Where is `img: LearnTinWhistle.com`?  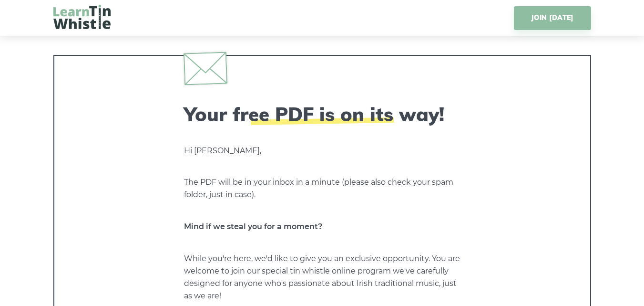
img: LearnTinWhistle.com is located at coordinates (82, 17).